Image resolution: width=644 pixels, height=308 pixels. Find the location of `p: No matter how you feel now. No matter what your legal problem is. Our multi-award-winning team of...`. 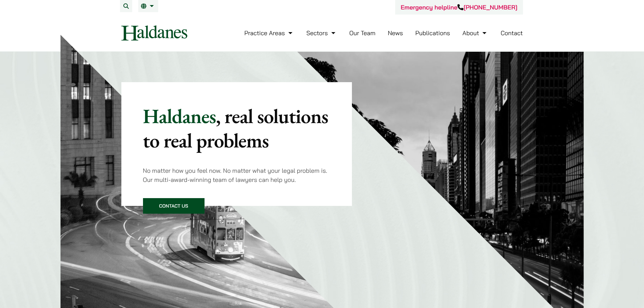

p: No matter how you feel now. No matter what your legal problem is. Our multi-award-winning team of... is located at coordinates (236, 175).